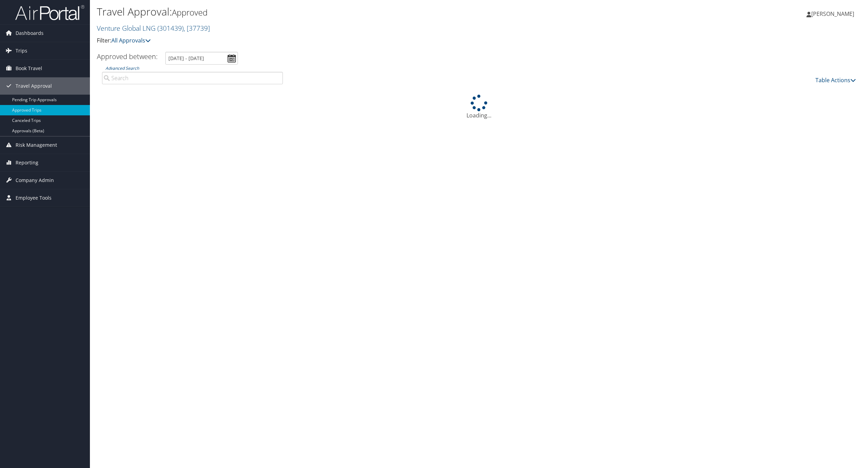 This screenshot has height=468, width=868. Describe the element at coordinates (33, 198) in the screenshot. I see `span: Employee Tools` at that location.